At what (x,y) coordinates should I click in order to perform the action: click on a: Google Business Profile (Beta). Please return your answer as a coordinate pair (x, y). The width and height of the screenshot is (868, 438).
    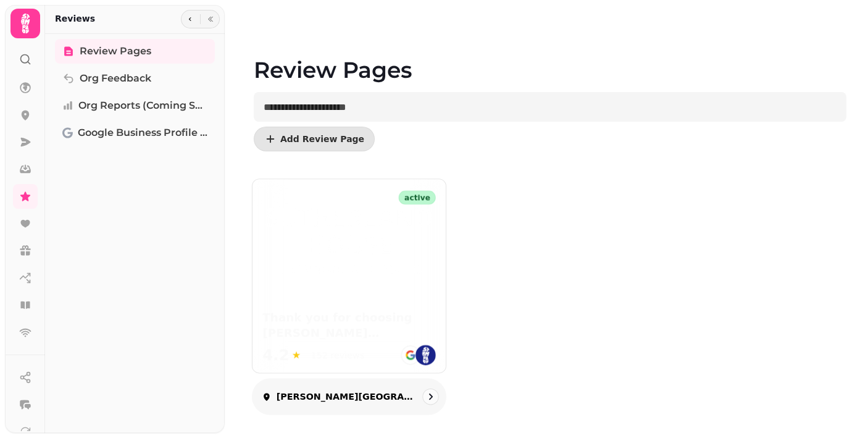
    Looking at the image, I should click on (135, 132).